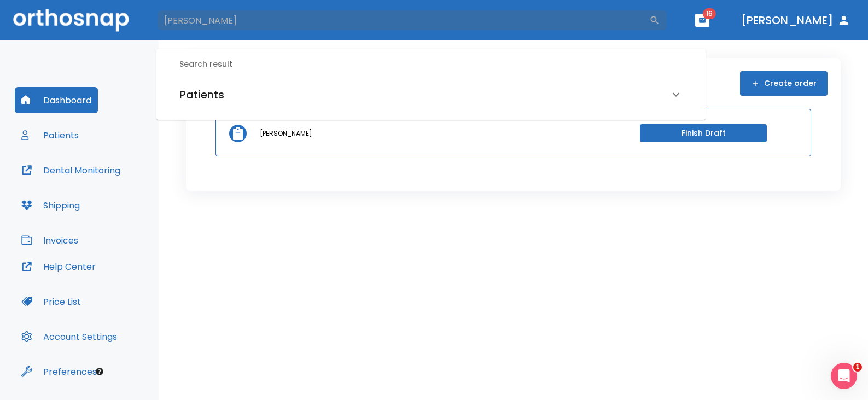 The image size is (868, 400). I want to click on a: Account Settings, so click(69, 337).